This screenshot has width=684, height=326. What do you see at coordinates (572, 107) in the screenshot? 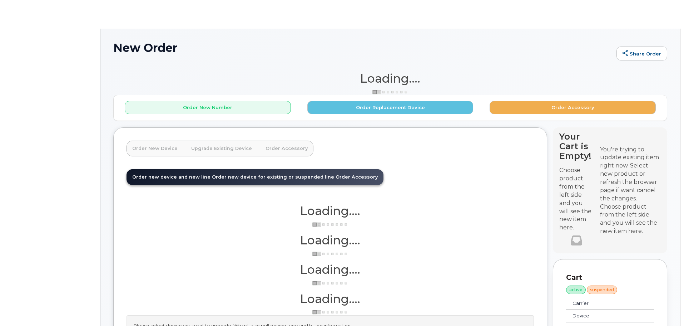
I see `button: Order Accessory` at bounding box center [572, 107].